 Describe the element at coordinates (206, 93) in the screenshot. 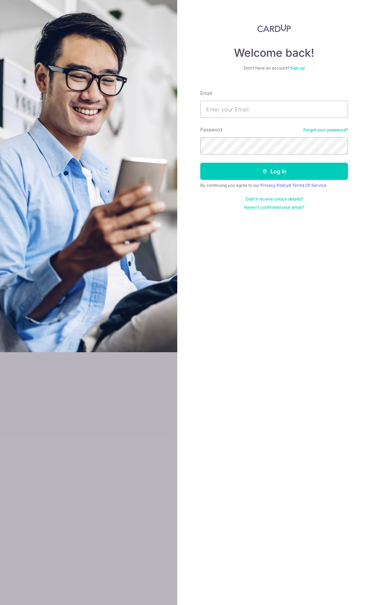

I see `label: Email` at that location.